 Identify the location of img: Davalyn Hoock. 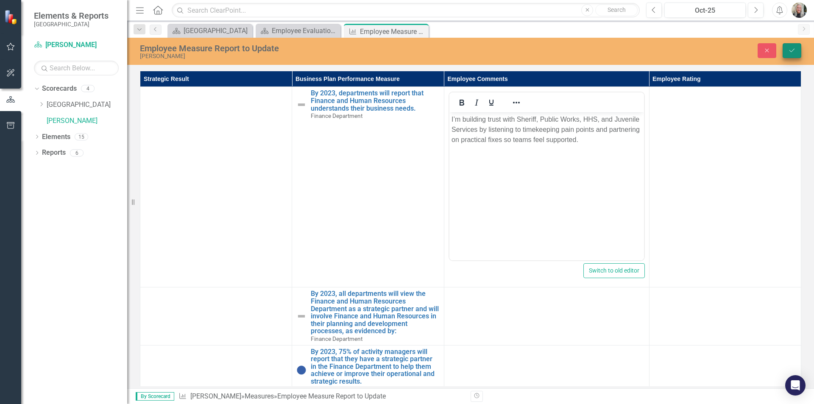
(799, 10).